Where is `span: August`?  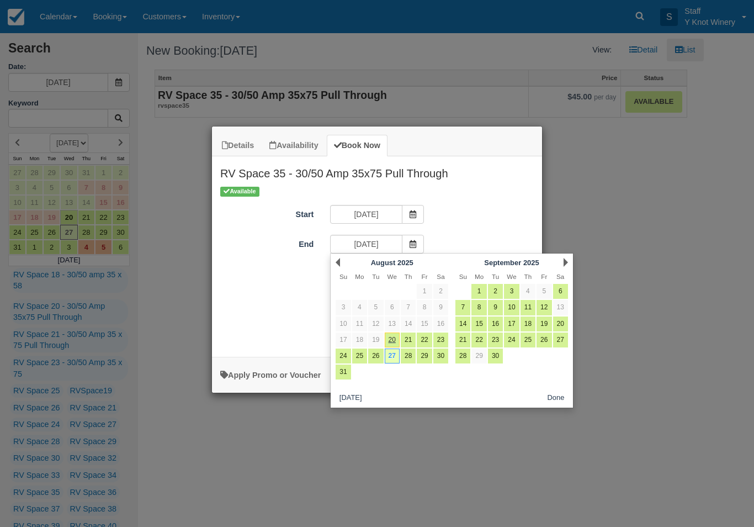 span: August is located at coordinates (383, 262).